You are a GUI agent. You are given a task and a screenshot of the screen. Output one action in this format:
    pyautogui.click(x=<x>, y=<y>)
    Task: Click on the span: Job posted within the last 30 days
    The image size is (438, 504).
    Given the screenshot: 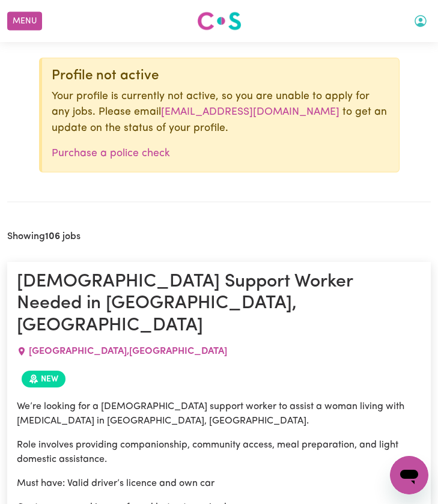 What is the action you would take?
    pyautogui.click(x=43, y=379)
    